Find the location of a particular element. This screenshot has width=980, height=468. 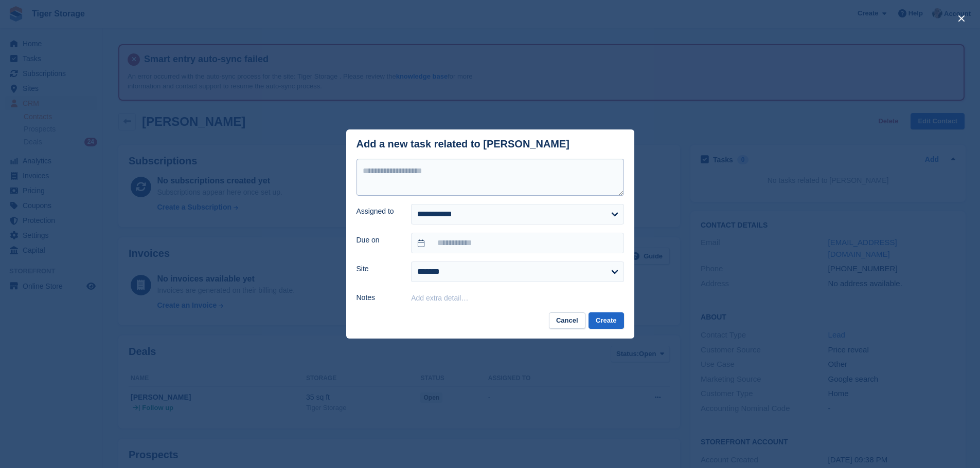

label: Site is located at coordinates (378, 269).